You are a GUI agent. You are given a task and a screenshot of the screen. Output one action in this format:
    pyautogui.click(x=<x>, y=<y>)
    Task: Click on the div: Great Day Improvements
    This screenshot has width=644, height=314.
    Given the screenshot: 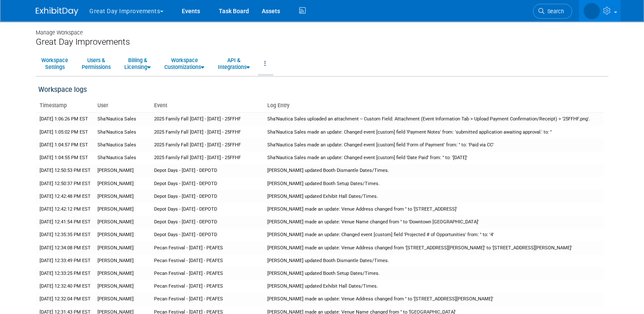 What is the action you would take?
    pyautogui.click(x=322, y=42)
    